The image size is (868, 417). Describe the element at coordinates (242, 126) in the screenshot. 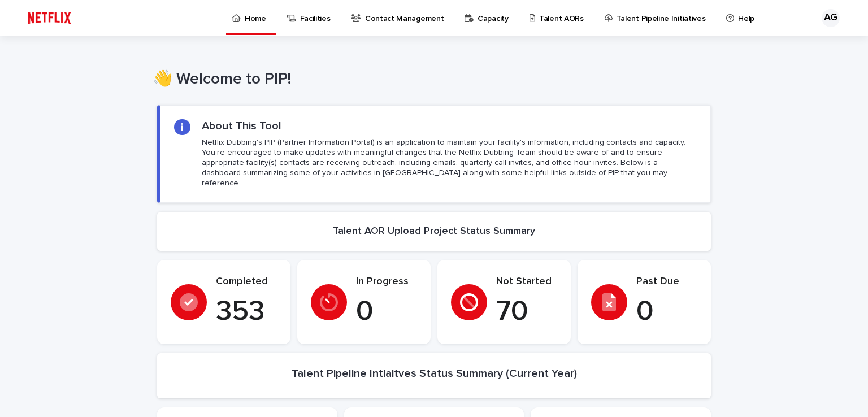

I see `h2: About This Tool` at that location.